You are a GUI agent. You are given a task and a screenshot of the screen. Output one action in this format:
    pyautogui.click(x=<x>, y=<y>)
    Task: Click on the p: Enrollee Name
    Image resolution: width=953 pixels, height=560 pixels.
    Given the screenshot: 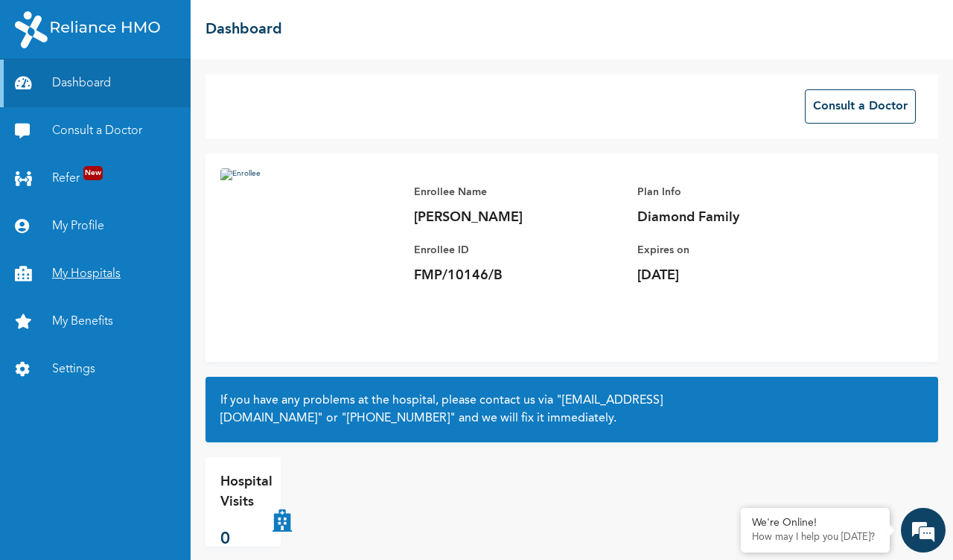 What is the action you would take?
    pyautogui.click(x=518, y=192)
    